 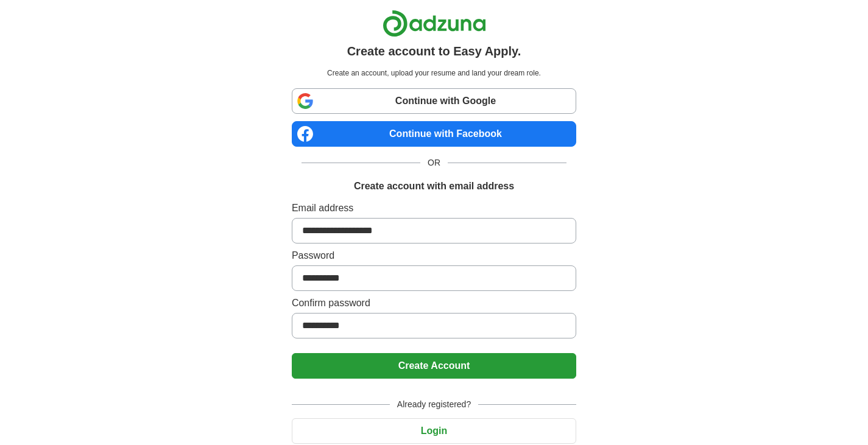 What do you see at coordinates (434, 431) in the screenshot?
I see `button: Login` at bounding box center [434, 431].